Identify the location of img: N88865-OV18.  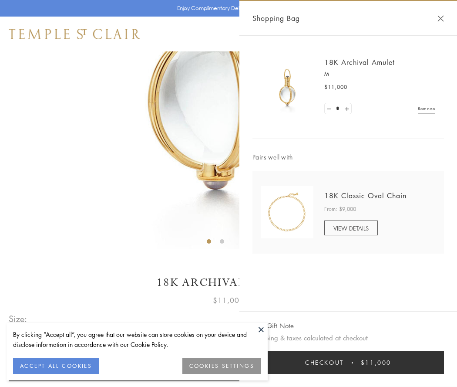
(287, 212).